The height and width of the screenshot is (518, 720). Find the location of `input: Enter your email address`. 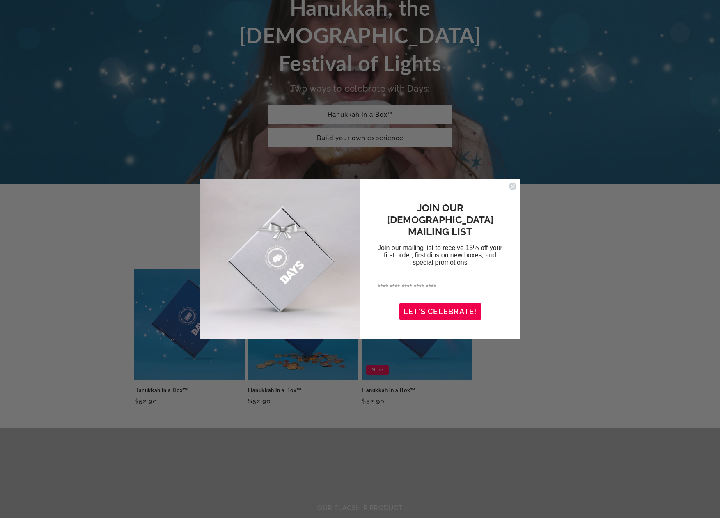

input: Enter your email address is located at coordinates (440, 287).